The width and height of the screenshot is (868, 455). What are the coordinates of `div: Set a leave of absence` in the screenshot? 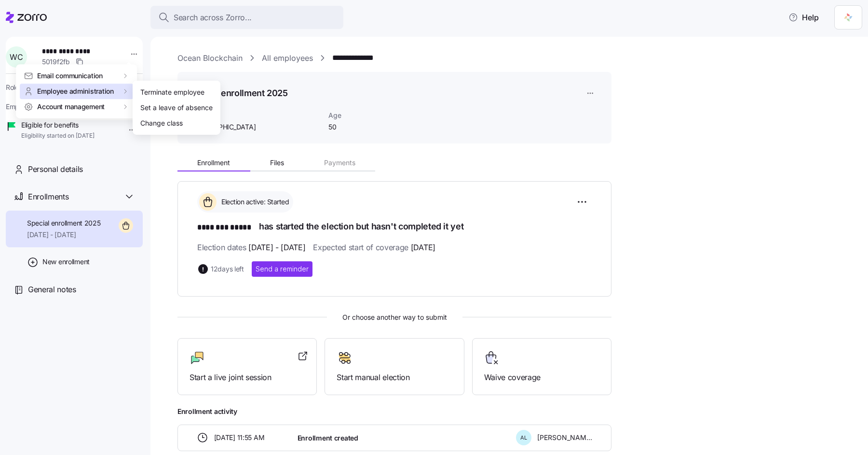 It's located at (177, 108).